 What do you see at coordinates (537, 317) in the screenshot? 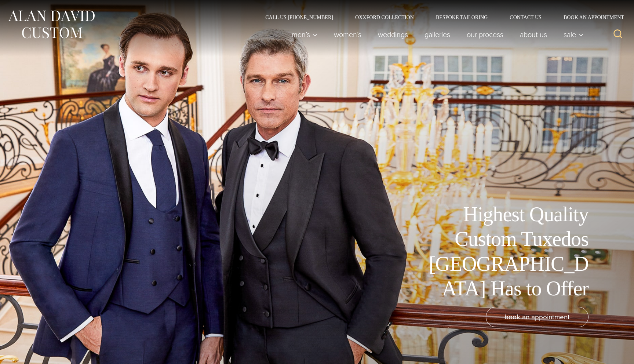
I see `a: book an appointment` at bounding box center [537, 317].